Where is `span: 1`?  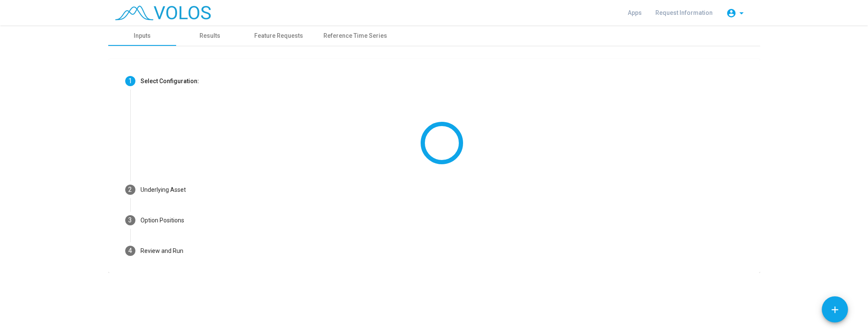 span: 1 is located at coordinates (130, 80).